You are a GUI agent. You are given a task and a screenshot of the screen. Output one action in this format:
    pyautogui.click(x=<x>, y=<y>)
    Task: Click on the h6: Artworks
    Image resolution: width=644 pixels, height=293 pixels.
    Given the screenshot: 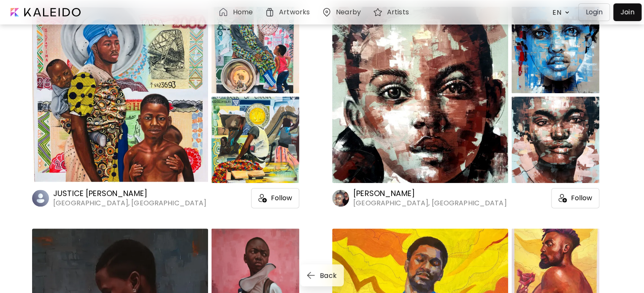 What is the action you would take?
    pyautogui.click(x=294, y=12)
    